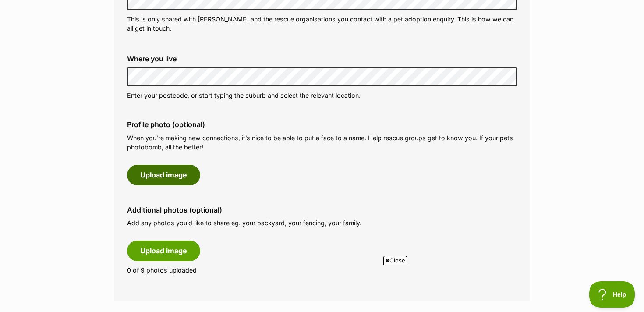 This screenshot has width=644, height=312. I want to click on p: Add any photos you’d like to share eg. your backyard, your fencing, your family., so click(322, 223).